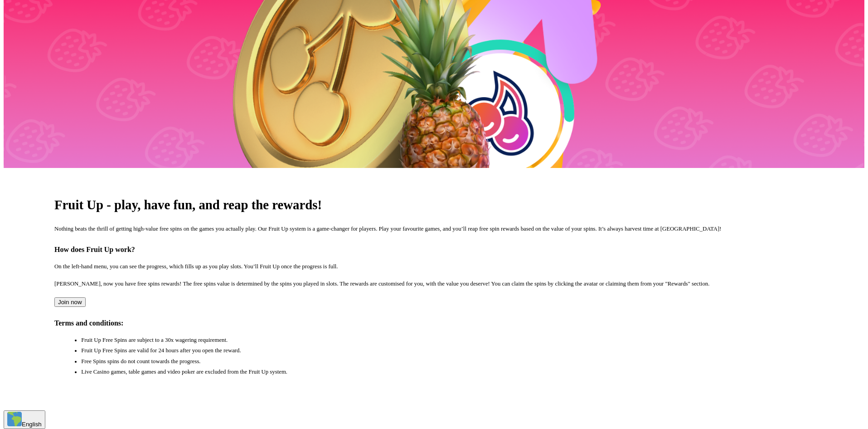 Image resolution: width=868 pixels, height=429 pixels. What do you see at coordinates (24, 419) in the screenshot?
I see `button: Englishchevron-down icon` at bounding box center [24, 419].